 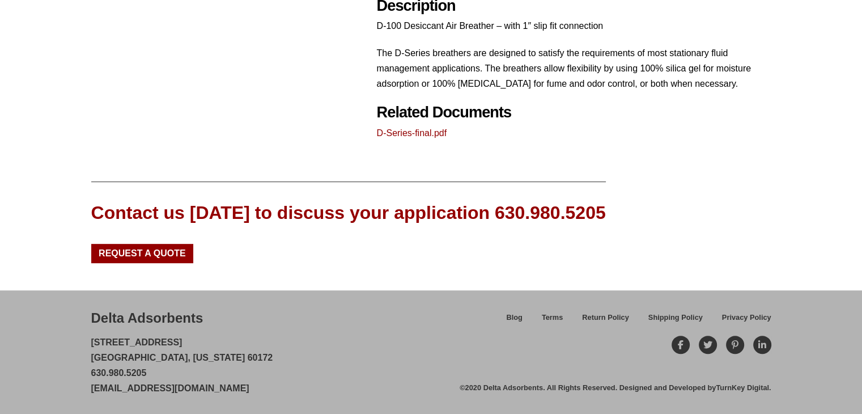 What do you see at coordinates (676, 317) in the screenshot?
I see `span: Shipping Policy` at bounding box center [676, 317].